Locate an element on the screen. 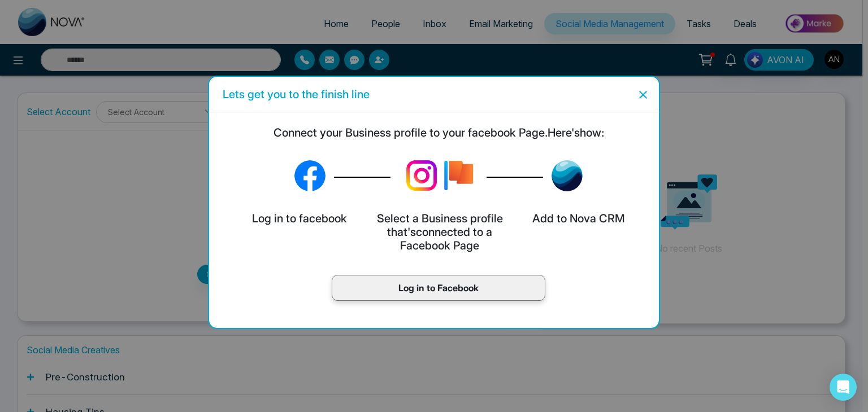  h5: Log in to facebook is located at coordinates (300, 218).